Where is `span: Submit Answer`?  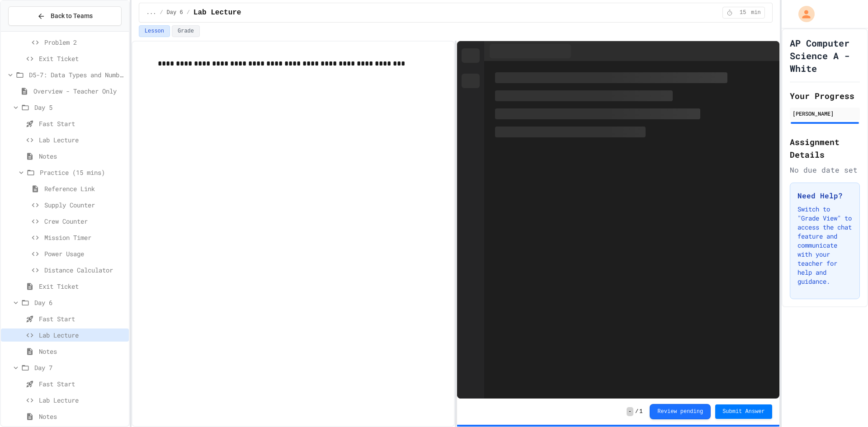 span: Submit Answer is located at coordinates (744, 412).